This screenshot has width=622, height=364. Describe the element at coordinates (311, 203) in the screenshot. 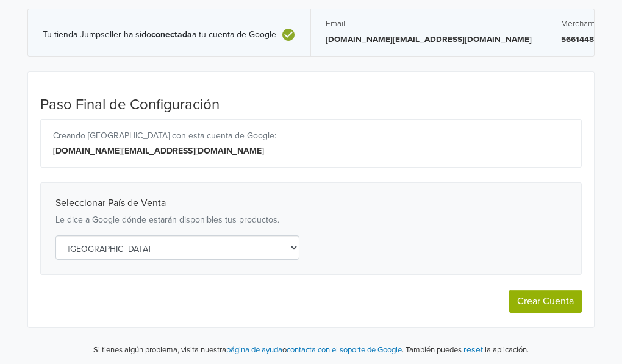

I see `h4: Seleccionar País de Venta` at that location.